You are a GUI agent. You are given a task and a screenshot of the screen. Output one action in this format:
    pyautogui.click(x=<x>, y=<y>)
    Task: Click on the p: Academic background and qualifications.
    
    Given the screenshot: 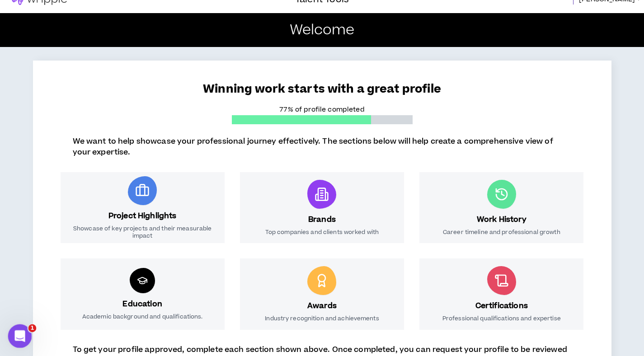 What is the action you would take?
    pyautogui.click(x=142, y=317)
    